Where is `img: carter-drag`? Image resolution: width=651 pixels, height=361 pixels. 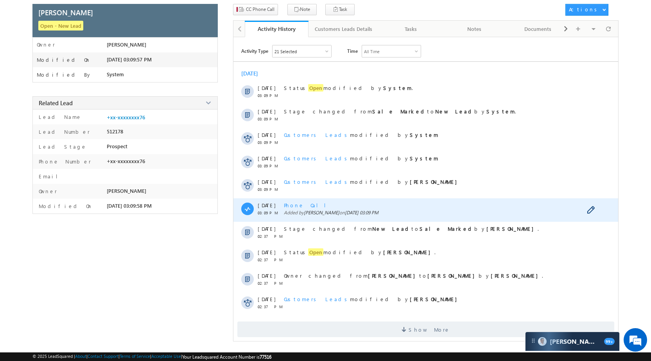 img: carter-drag is located at coordinates (533, 341).